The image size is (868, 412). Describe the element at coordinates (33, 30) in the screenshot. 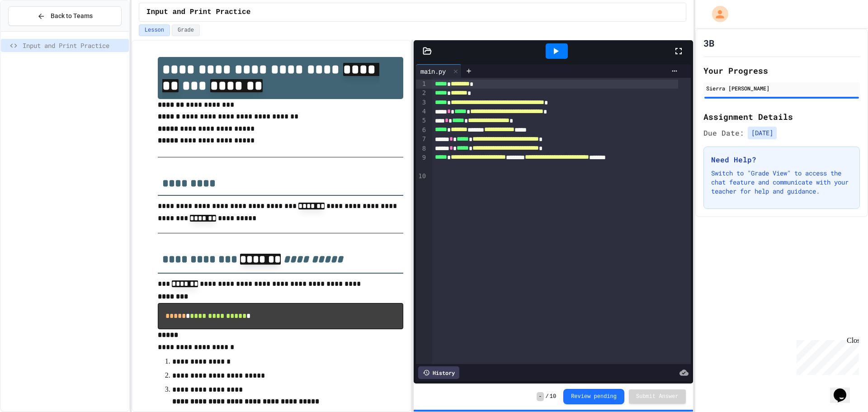

I see `div: Chat with us now!Close` at that location.